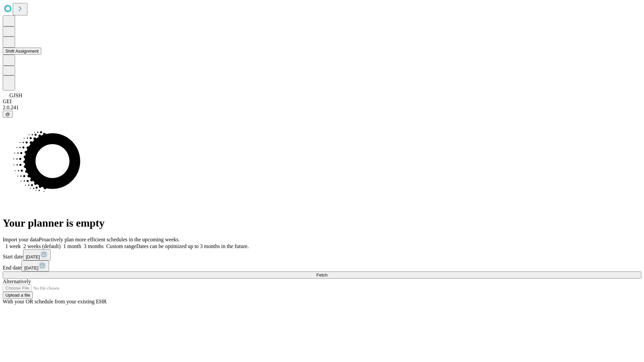 Image resolution: width=644 pixels, height=362 pixels. I want to click on span: Dates can be optimized up to 3 months in the future., so click(192, 246).